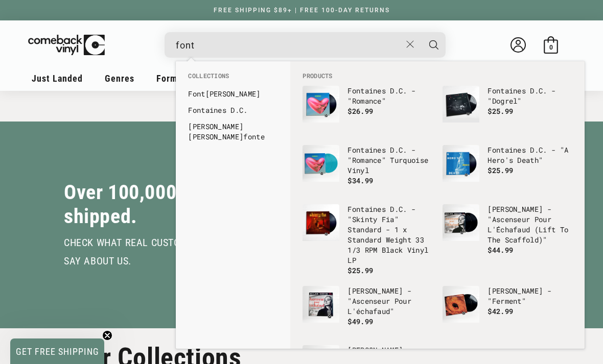 Image resolution: width=603 pixels, height=364 pixels. What do you see at coordinates (305, 45) in the screenshot?
I see `div: Search` at bounding box center [305, 45].